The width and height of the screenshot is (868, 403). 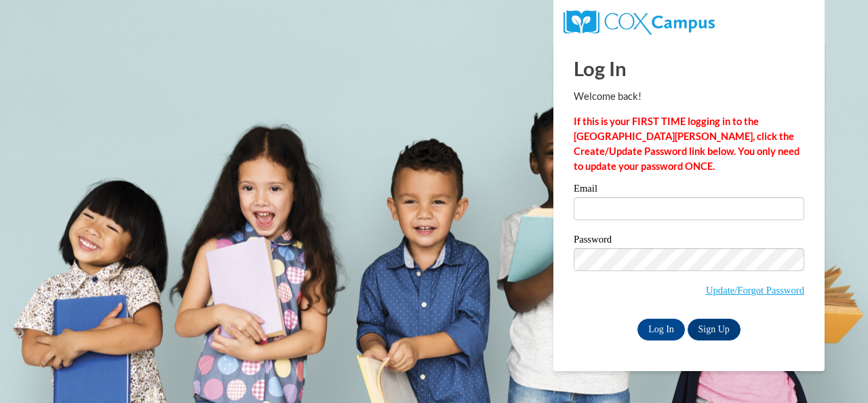 I want to click on input: Log In, so click(x=661, y=329).